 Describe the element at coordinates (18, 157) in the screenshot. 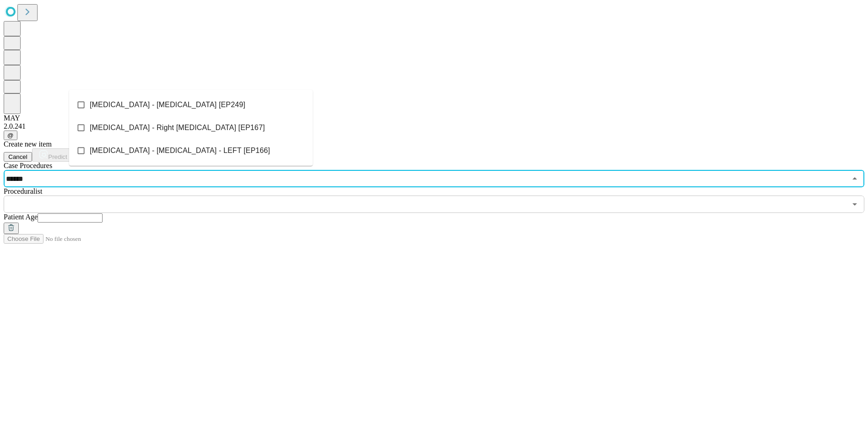

I see `button: Cancel` at that location.